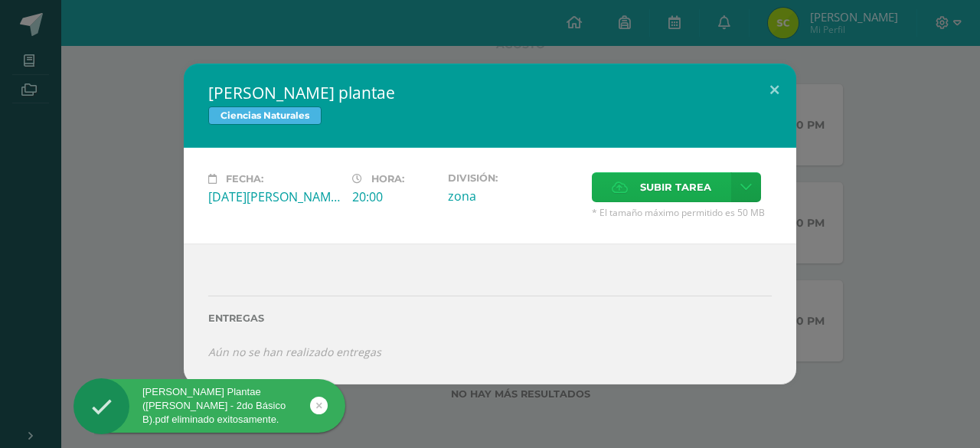  Describe the element at coordinates (393, 197) in the screenshot. I see `div: 20:00` at that location.